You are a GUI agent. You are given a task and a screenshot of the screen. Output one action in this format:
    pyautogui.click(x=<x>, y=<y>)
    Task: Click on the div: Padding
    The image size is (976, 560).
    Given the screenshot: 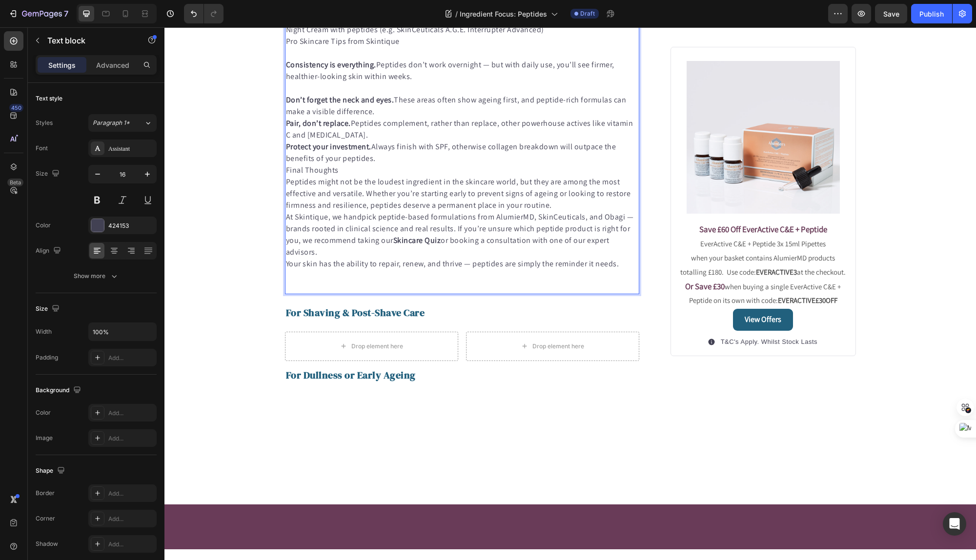 What is the action you would take?
    pyautogui.click(x=47, y=357)
    